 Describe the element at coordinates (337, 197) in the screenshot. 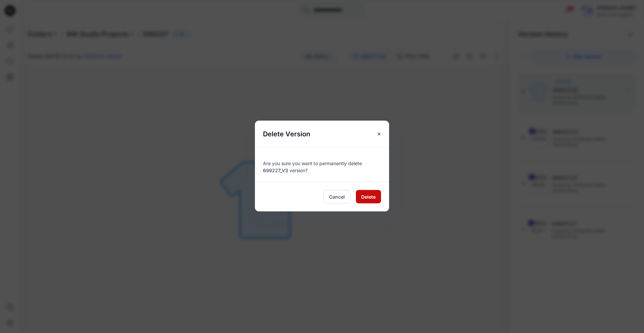

I see `span: Cancel` at that location.